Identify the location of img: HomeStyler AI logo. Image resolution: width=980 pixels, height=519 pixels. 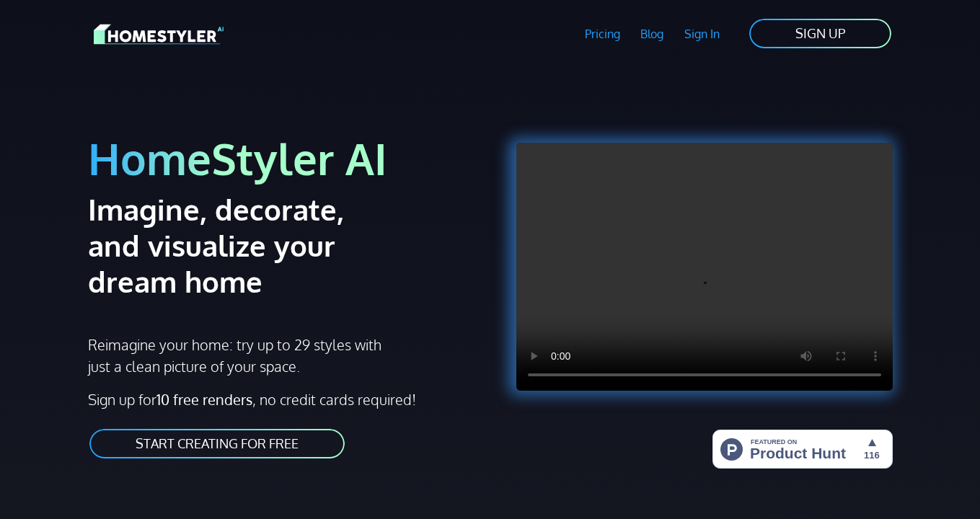
(159, 34).